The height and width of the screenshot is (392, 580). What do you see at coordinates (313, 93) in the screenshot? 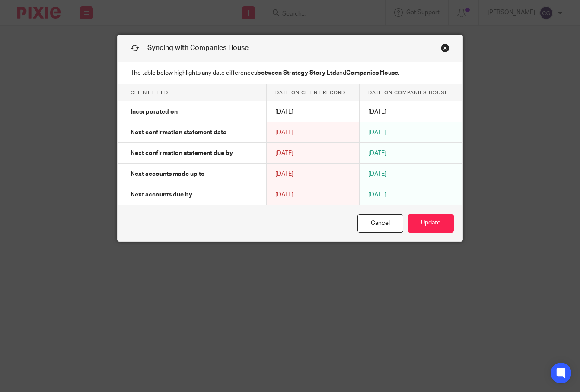
I see `th: Date on client record` at bounding box center [313, 93].